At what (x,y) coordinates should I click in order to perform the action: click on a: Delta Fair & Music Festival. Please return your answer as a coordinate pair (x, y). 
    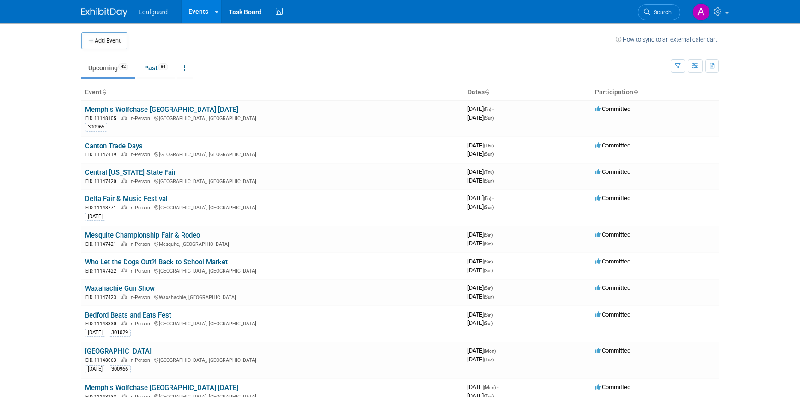
    Looking at the image, I should click on (126, 199).